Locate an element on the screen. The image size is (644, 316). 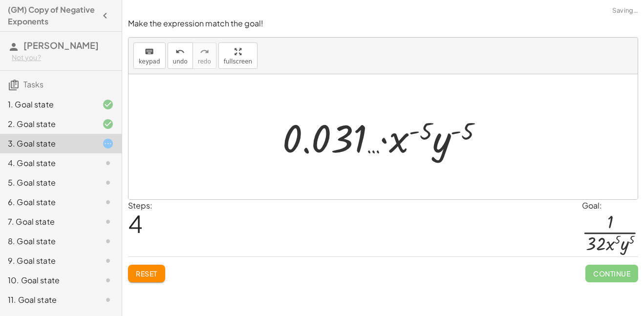
i: keyboard is located at coordinates (149, 52).